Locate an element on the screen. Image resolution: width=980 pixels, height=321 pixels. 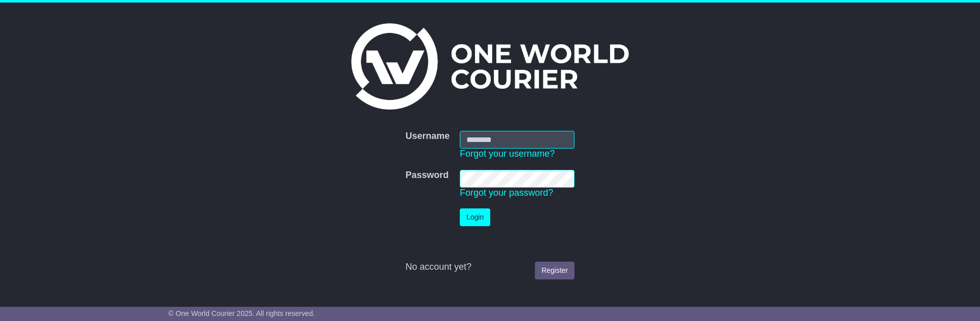
span: © One World Courier 2025. All rights reserved. is located at coordinates (242, 313).